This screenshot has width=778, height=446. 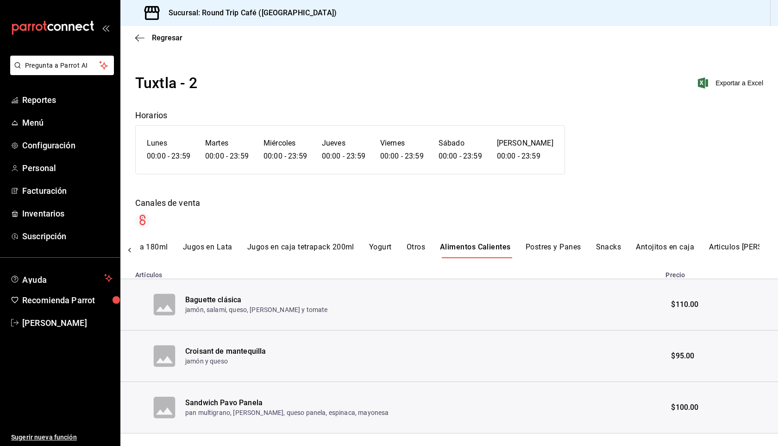 What do you see at coordinates (416, 250) in the screenshot?
I see `button: Otros` at bounding box center [416, 250].